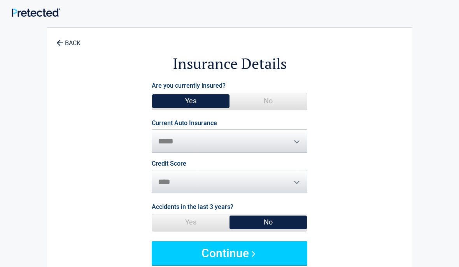  What do you see at coordinates (230, 253) in the screenshot?
I see `button: Continue` at bounding box center [230, 253].